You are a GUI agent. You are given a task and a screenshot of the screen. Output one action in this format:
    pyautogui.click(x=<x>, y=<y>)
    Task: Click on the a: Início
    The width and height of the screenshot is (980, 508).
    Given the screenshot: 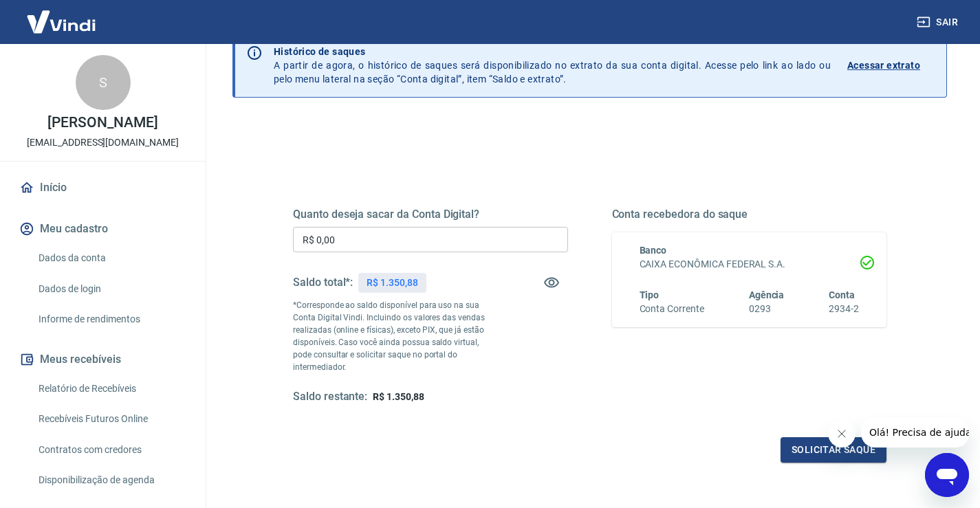 What is the action you would take?
    pyautogui.click(x=102, y=188)
    